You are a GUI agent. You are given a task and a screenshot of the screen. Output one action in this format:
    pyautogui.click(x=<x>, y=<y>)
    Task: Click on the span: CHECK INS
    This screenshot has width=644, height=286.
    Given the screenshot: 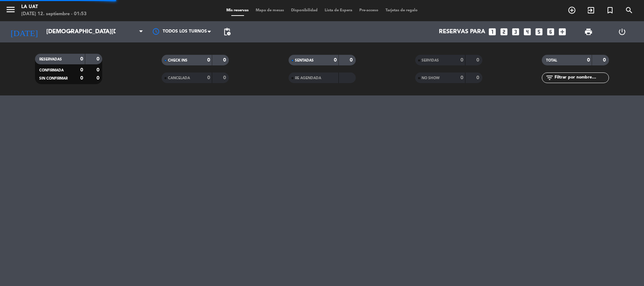 What is the action you would take?
    pyautogui.click(x=178, y=61)
    